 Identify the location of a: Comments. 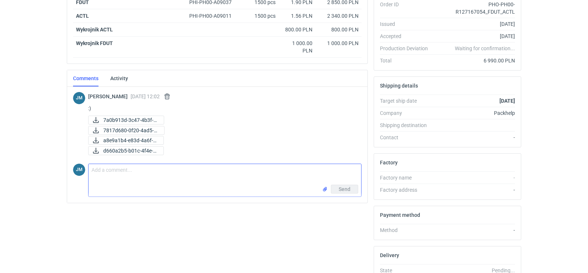
(86, 78).